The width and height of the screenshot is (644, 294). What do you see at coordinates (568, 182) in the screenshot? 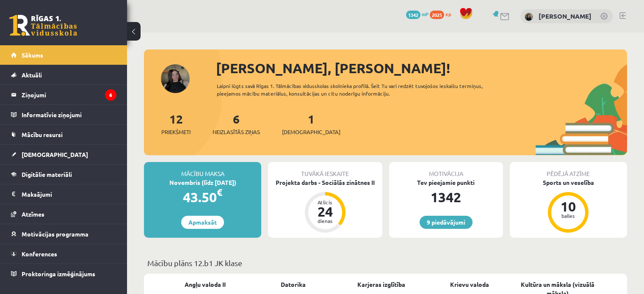
I see `div: Sports un veselība` at bounding box center [568, 182].